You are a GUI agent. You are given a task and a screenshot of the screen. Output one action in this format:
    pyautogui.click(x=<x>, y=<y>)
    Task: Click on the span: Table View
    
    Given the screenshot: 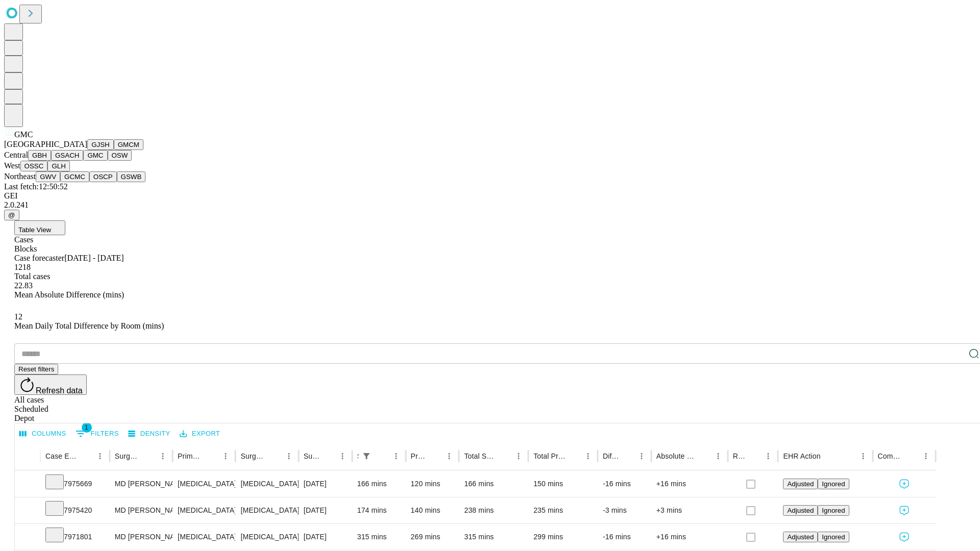 What is the action you would take?
    pyautogui.click(x=34, y=230)
    